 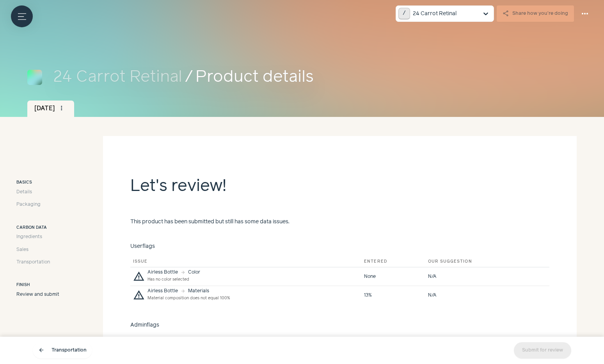 What do you see at coordinates (585, 13) in the screenshot?
I see `span: more_horiz` at bounding box center [585, 13].